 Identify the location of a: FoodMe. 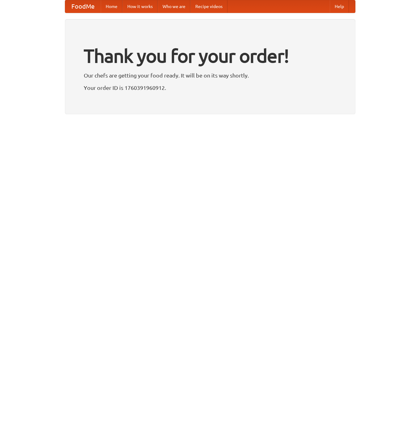
(83, 6).